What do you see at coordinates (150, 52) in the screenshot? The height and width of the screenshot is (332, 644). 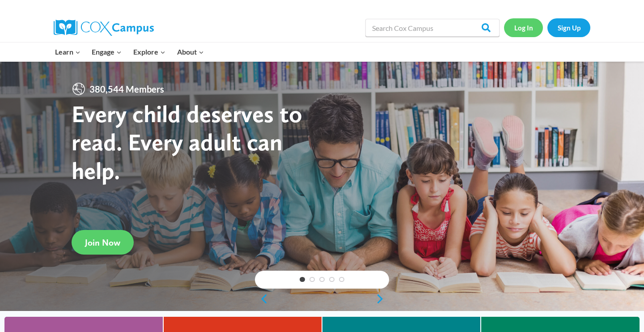 I see `button: Child menu of Explore` at bounding box center [150, 52].